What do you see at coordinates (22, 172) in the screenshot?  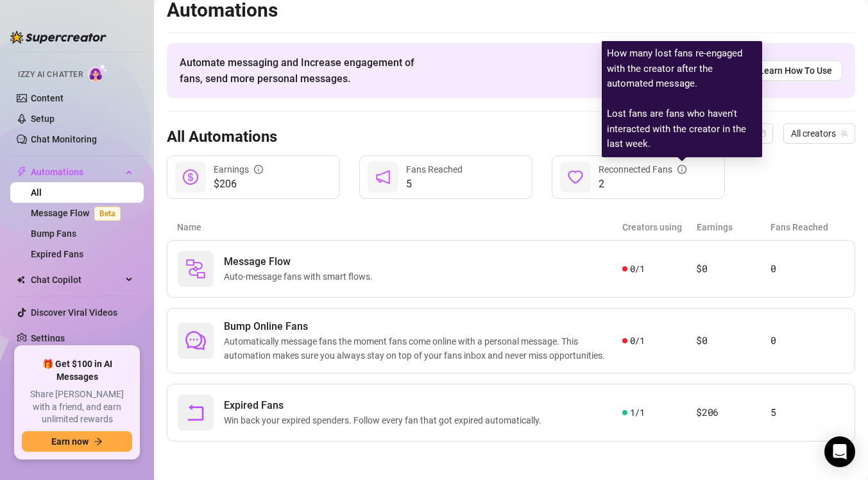 I see `span: thunderbolt` at bounding box center [22, 172].